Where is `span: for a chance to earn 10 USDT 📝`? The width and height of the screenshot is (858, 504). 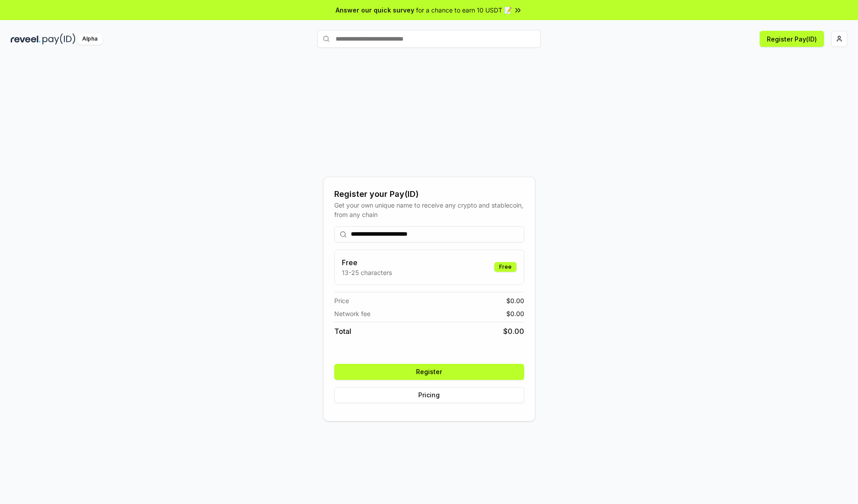
span: for a chance to earn 10 USDT 📝 is located at coordinates (464, 10).